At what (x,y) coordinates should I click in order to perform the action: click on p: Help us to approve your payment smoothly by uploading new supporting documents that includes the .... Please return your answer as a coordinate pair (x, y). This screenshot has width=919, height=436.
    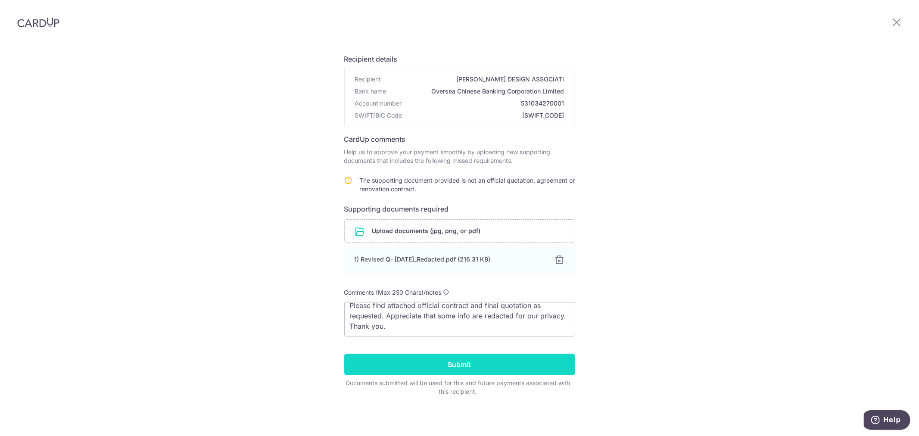
    Looking at the image, I should click on (460, 156).